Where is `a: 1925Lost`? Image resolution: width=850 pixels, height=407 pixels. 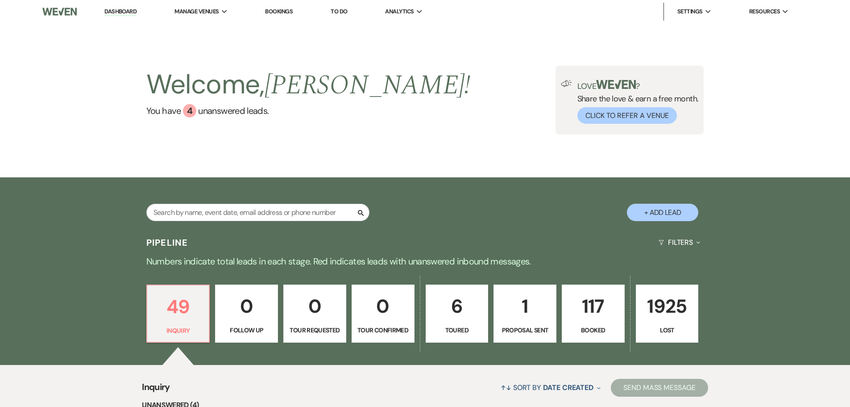
a: 1925Lost is located at coordinates (667, 313).